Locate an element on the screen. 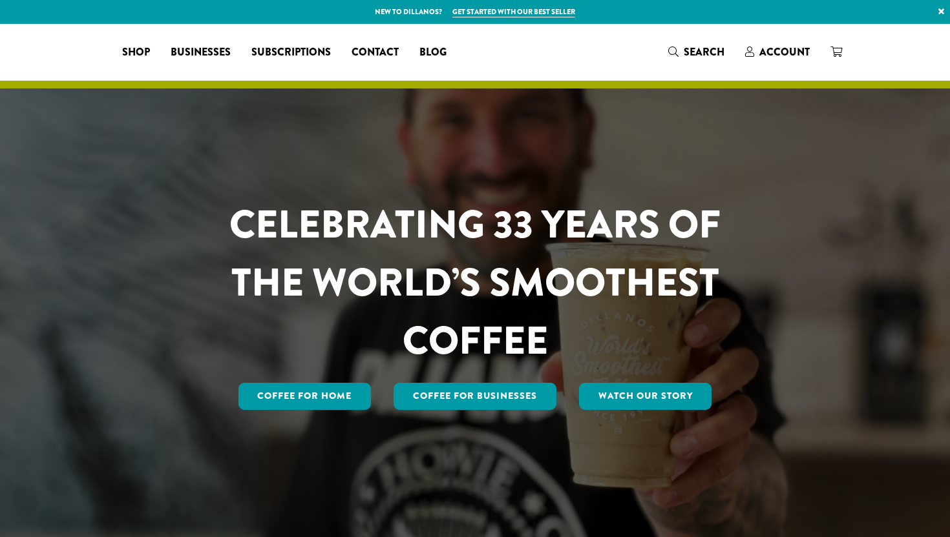  h1: CELEBRATING 33 YEARS OF THE WORLD’S SMOOTHEST COFFEE is located at coordinates (475, 283).